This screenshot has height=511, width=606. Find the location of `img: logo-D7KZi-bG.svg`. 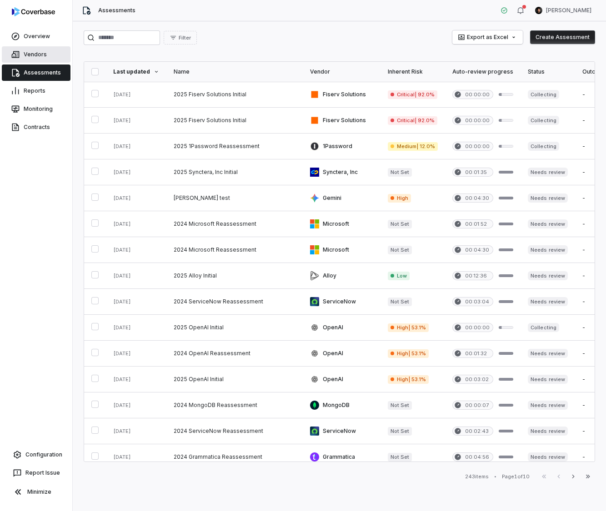

img: logo-D7KZi-bG.svg is located at coordinates (33, 12).